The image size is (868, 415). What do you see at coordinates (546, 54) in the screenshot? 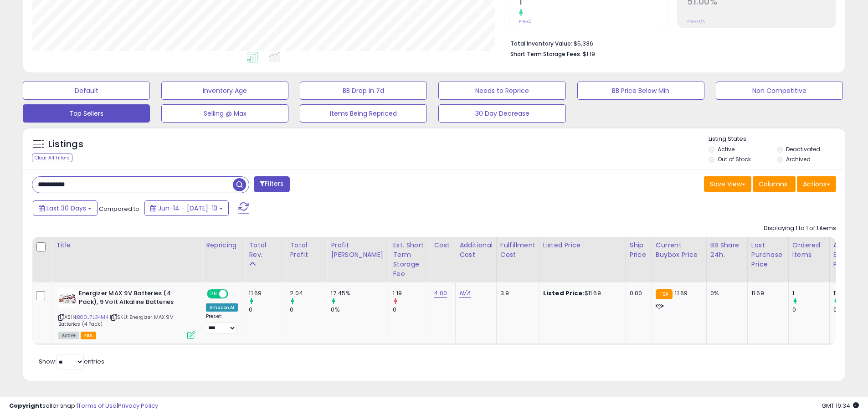
I see `b: Short Term Storage Fees:` at bounding box center [546, 54].